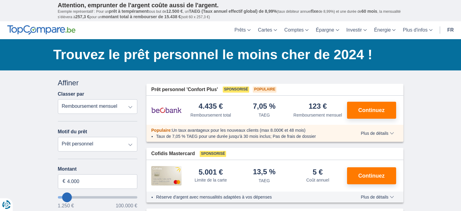  Describe the element at coordinates (250, 136) in the screenshot. I see `li: Taux de 7,05 % TAEG pour une durée jusqu’à 30 mois inclus; Pas de frais de dossier` at that location.